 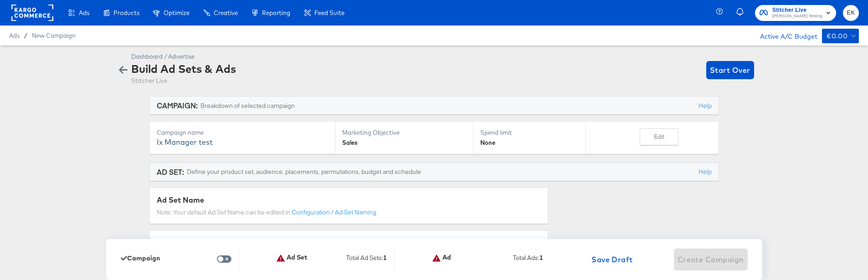 What do you see at coordinates (784, 35) in the screenshot?
I see `div: Active A/C Budget` at bounding box center [784, 35].